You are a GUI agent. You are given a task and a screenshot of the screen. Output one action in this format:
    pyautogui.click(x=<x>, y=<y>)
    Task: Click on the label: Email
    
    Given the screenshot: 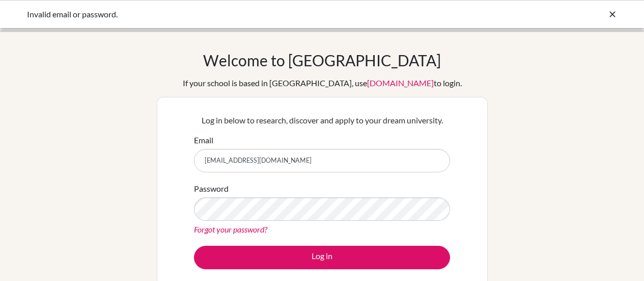 What is the action you would take?
    pyautogui.click(x=204, y=140)
    